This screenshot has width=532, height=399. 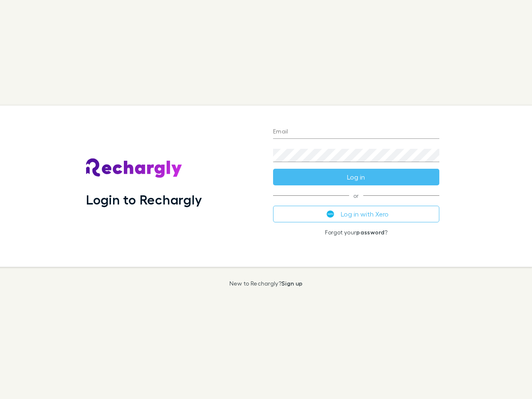 What do you see at coordinates (356, 195) in the screenshot?
I see `span: or` at bounding box center [356, 195].